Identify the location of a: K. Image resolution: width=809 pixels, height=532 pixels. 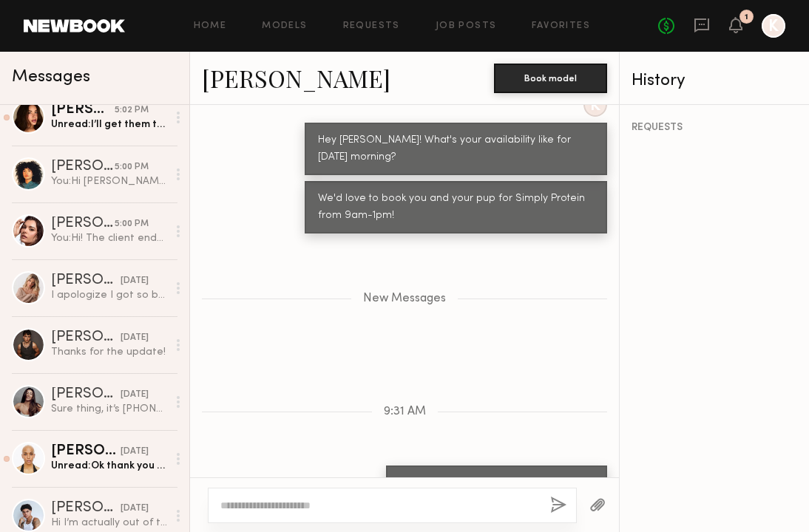
(773, 26).